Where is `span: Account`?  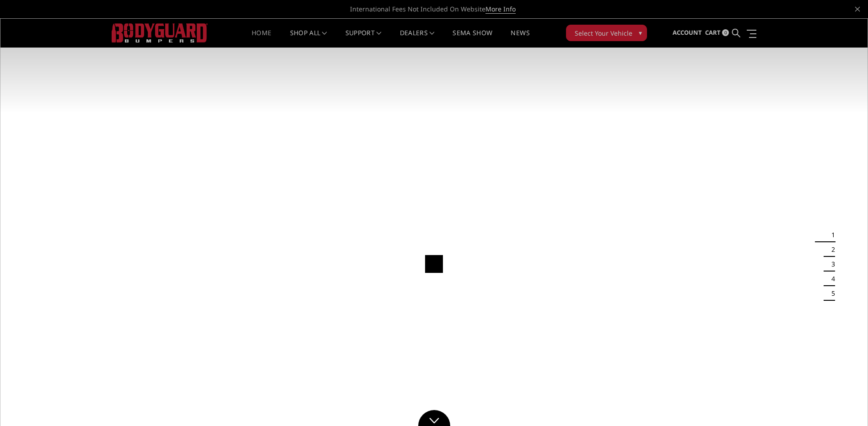
span: Account is located at coordinates (687, 32).